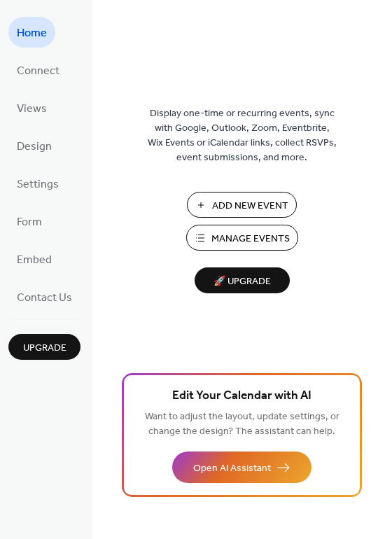 This screenshot has height=539, width=392. What do you see at coordinates (31, 109) in the screenshot?
I see `span: Views` at bounding box center [31, 109].